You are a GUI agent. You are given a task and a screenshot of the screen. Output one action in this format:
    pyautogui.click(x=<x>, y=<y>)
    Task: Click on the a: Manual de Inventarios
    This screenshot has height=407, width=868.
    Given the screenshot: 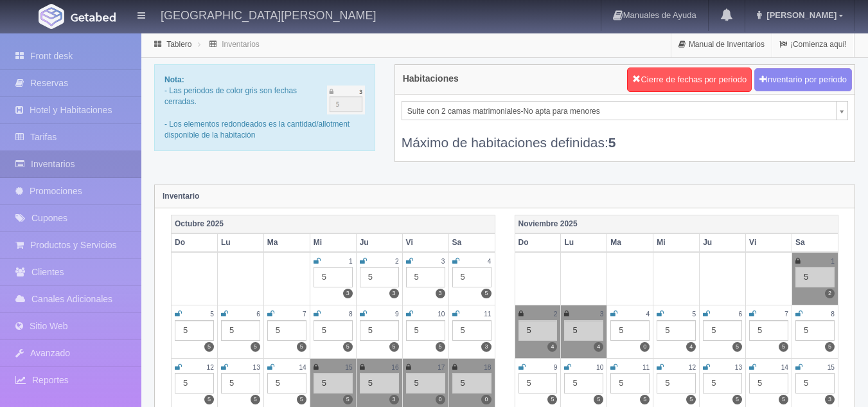 What is the action you would take?
    pyautogui.click(x=721, y=44)
    